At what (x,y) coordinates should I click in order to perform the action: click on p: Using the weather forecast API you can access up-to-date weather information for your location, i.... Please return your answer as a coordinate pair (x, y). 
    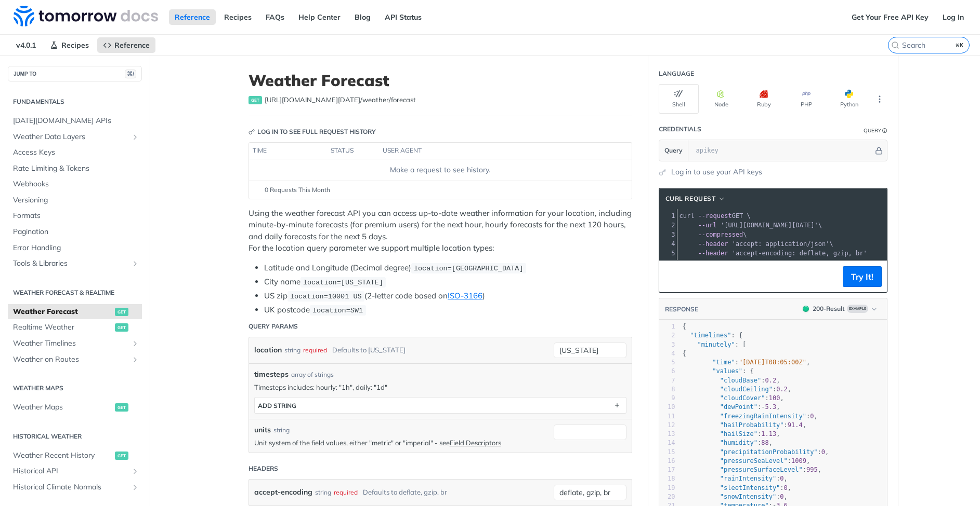
    Looking at the image, I should click on (441, 231).